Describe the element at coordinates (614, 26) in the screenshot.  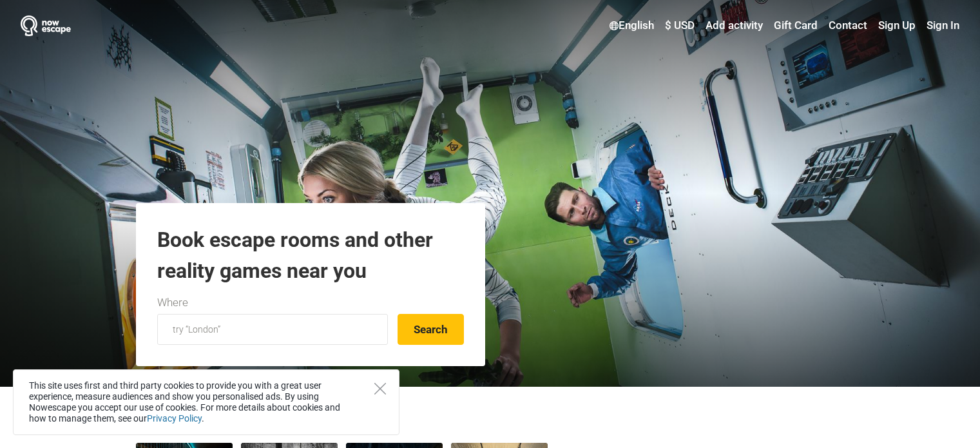
I see `img: English` at that location.